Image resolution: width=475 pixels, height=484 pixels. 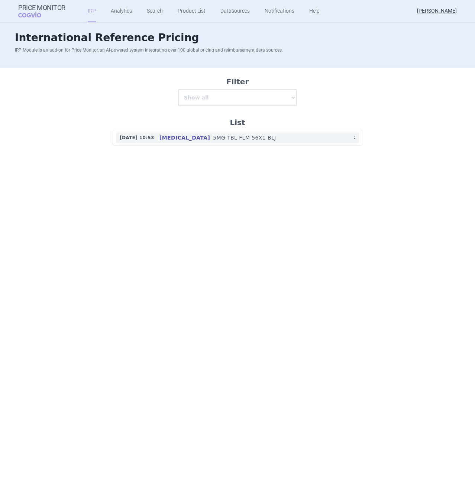 I want to click on p: 5MG TBL FLM 56X1 BLJ, so click(x=282, y=138).